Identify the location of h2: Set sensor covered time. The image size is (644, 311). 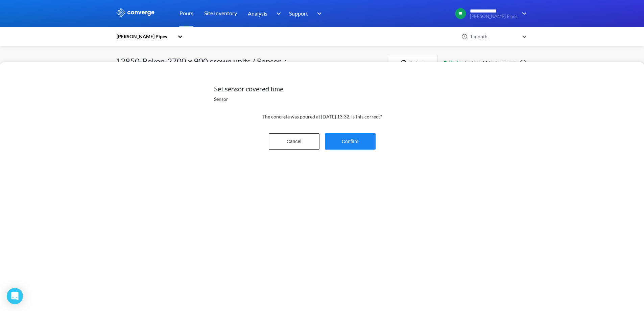
(322, 89).